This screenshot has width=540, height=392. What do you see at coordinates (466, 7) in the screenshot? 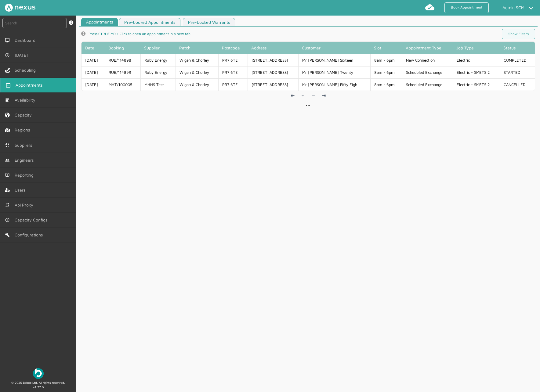
I see `a: Book Appointment` at bounding box center [466, 7].